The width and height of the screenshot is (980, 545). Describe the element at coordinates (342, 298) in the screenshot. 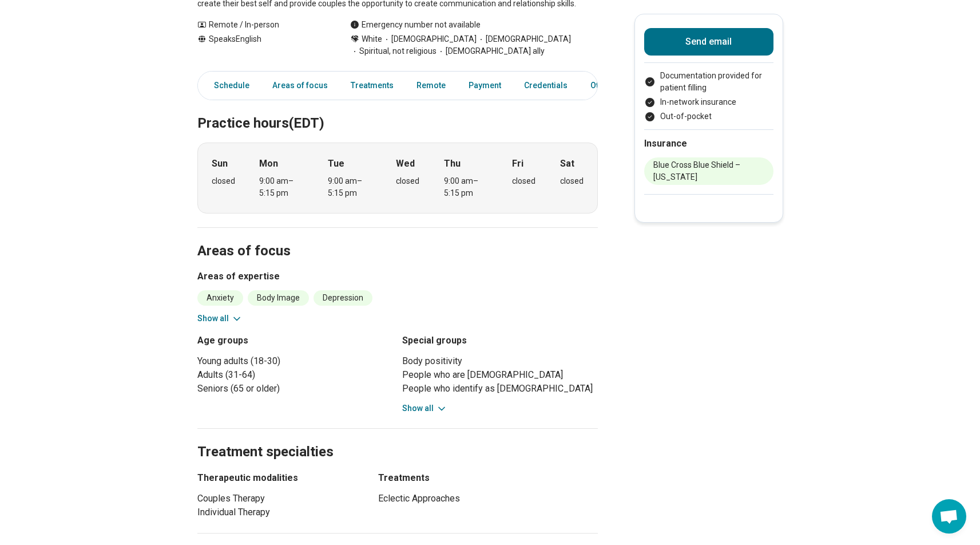

I see `li: Depression` at that location.